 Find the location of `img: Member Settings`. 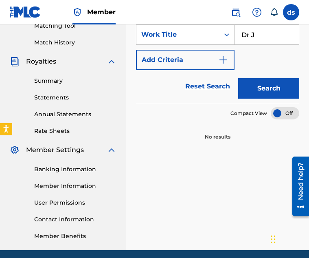

img: Member Settings is located at coordinates (15, 150).